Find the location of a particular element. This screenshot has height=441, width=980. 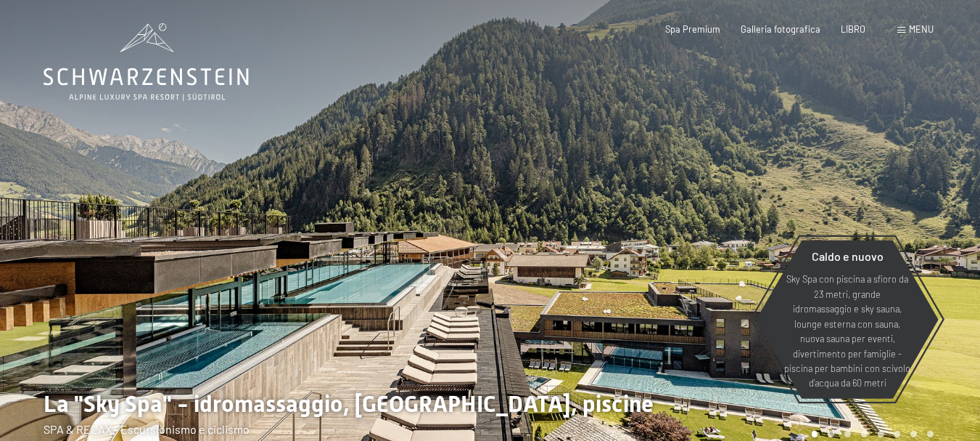

div: Pagina 4 del carosello is located at coordinates (864, 434).